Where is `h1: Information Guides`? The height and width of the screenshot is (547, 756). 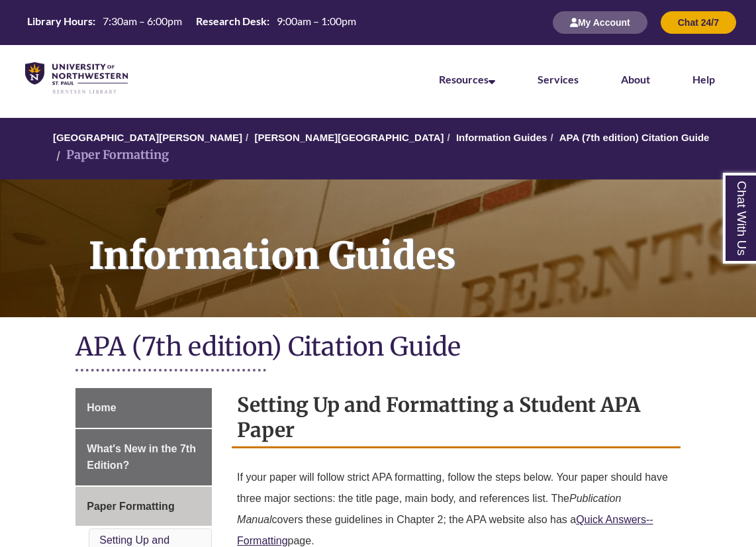
h1: Information Guides is located at coordinates (416, 240).